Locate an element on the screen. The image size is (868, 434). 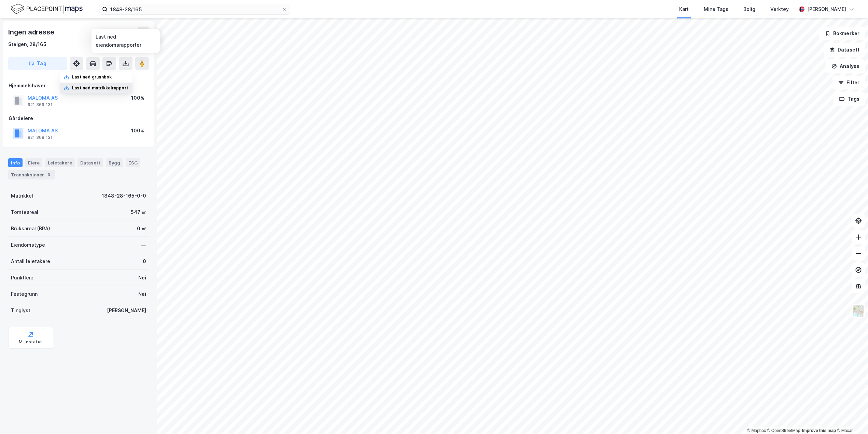
div: Datasett is located at coordinates (90, 163).